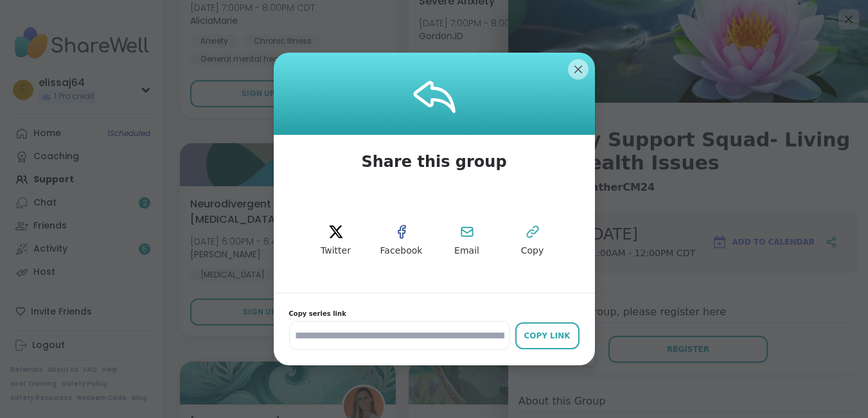 The width and height of the screenshot is (868, 418). Describe the element at coordinates (335, 251) in the screenshot. I see `span: Twitter` at that location.